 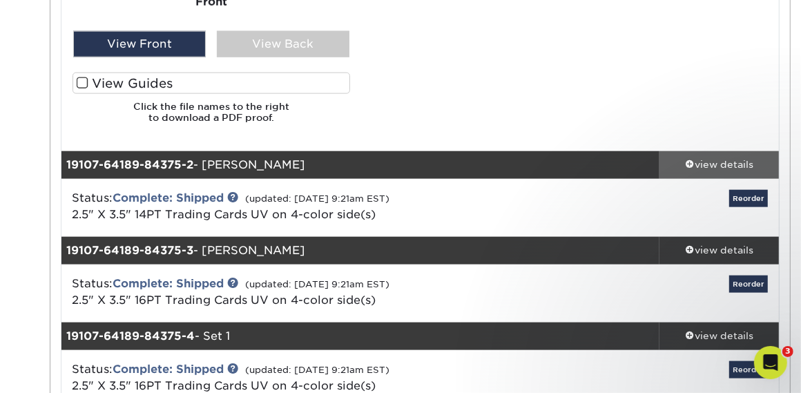 I want to click on strong: 19107-64189-84375-3, so click(x=131, y=250).